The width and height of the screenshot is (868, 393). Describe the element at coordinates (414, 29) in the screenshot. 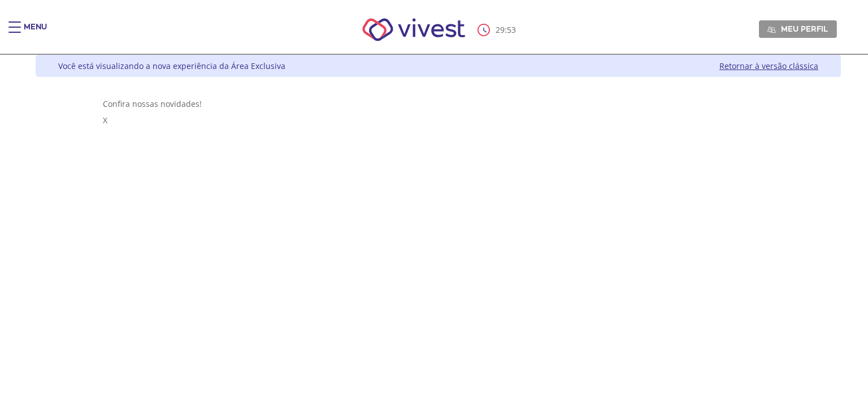

I see `img: Vivest` at that location.